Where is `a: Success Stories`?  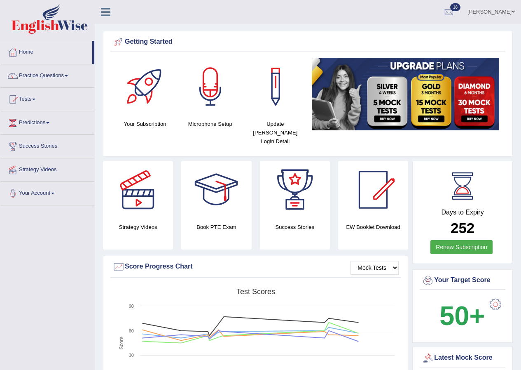 a: Success Stories is located at coordinates (47, 145).